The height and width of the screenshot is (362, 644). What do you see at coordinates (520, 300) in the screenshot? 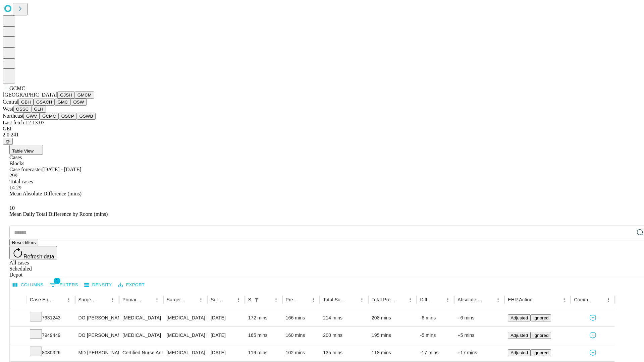
I see `div: EHR Action` at bounding box center [520, 300].